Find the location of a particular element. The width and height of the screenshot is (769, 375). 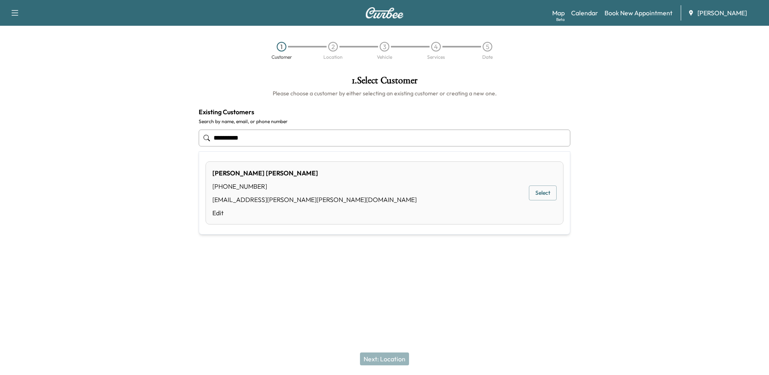

a: MapBeta is located at coordinates (558, 13).